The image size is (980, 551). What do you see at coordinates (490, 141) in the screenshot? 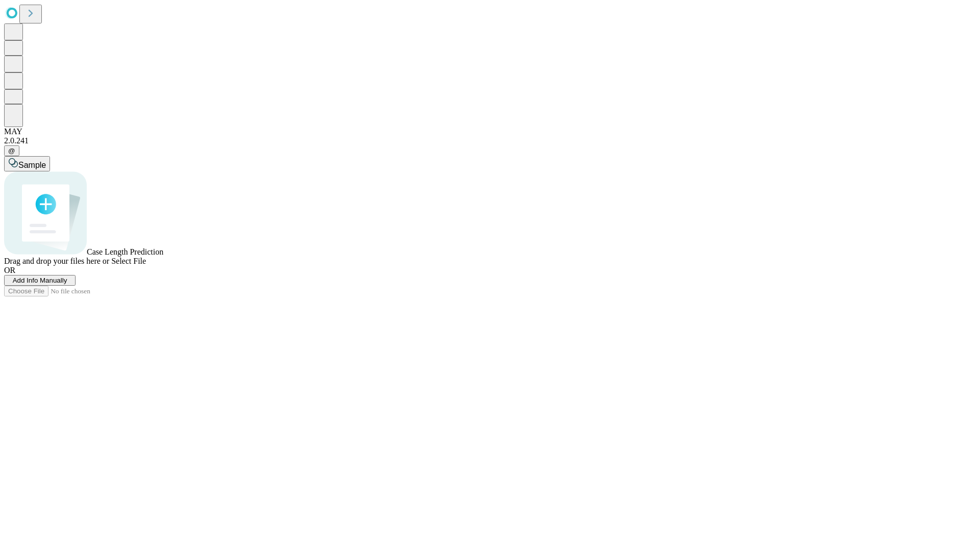
I see `div: 2.0.241` at bounding box center [490, 141].